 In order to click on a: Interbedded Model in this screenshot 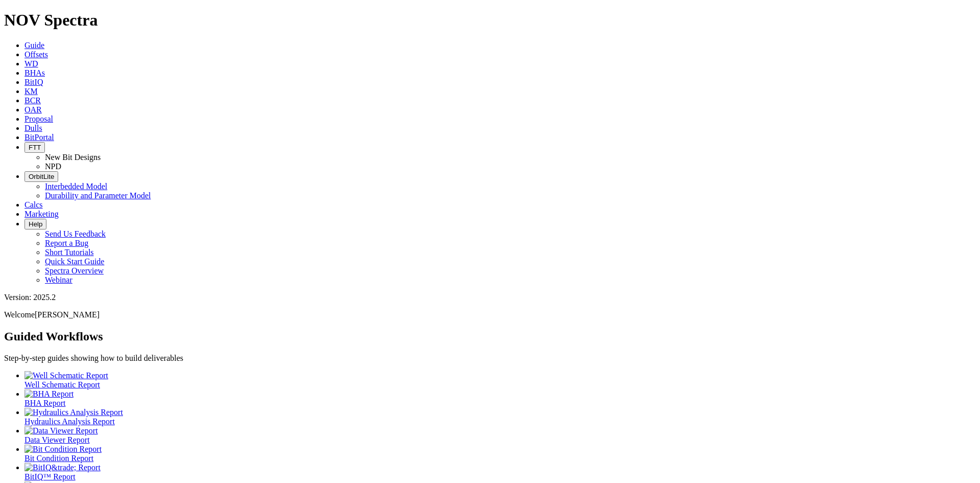, I will do `click(76, 186)`.